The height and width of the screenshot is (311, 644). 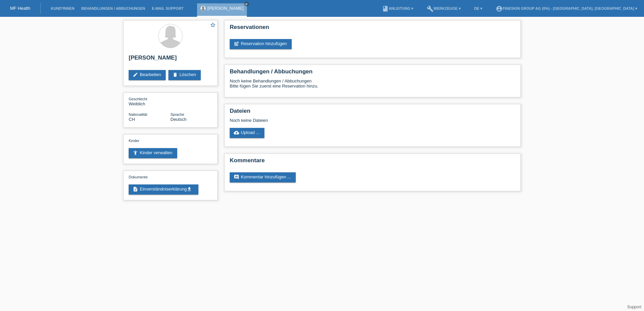 I want to click on i: post_add, so click(x=237, y=44).